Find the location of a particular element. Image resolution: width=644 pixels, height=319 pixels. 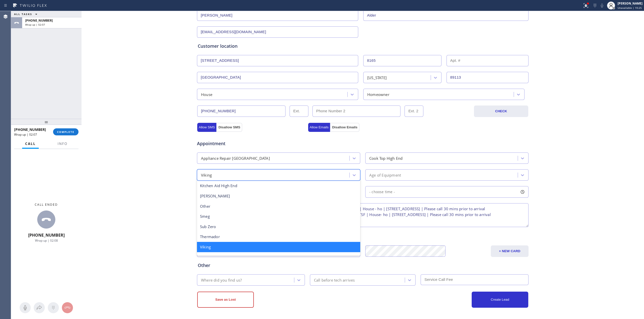

button: COMPLETE is located at coordinates (66, 132).